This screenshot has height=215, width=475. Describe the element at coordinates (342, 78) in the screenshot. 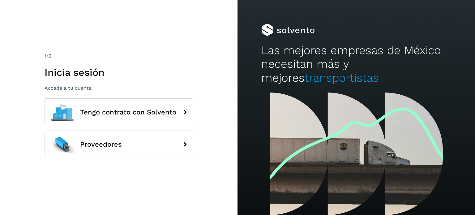

I see `span: transportistas` at that location.